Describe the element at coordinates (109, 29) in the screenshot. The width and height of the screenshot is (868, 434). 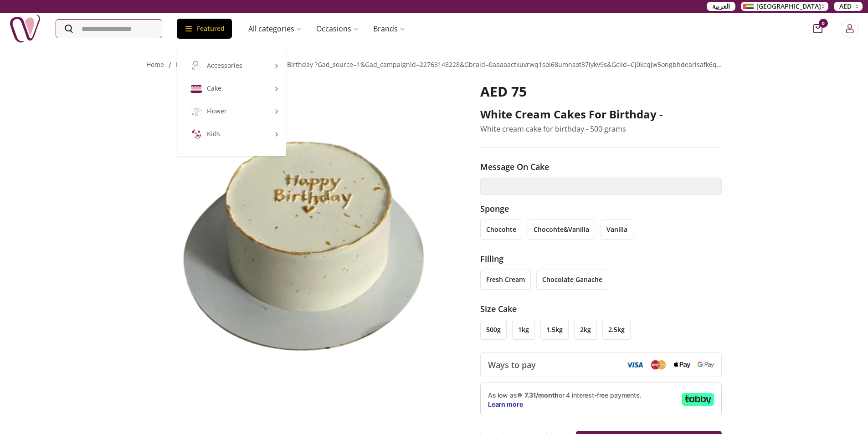
I see `input: Search` at that location.